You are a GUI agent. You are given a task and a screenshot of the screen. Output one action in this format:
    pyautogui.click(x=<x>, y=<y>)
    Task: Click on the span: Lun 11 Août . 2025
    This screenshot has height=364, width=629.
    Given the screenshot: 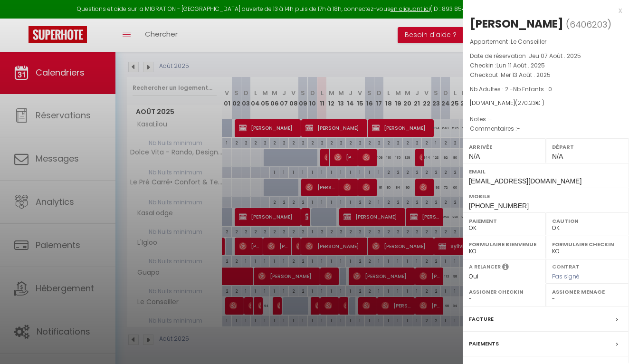 What is the action you would take?
    pyautogui.click(x=521, y=65)
    